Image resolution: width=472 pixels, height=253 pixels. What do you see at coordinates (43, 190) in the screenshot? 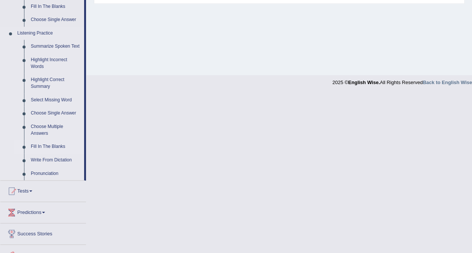
I see `a: Tests` at bounding box center [43, 190].